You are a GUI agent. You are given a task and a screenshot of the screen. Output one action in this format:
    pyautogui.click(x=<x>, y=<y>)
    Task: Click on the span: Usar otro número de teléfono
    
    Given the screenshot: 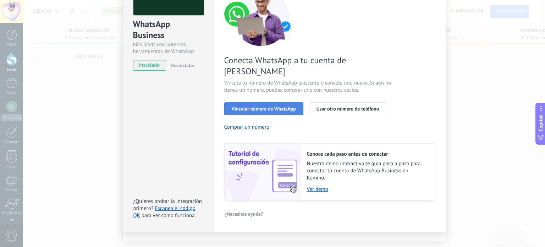 What is the action you would take?
    pyautogui.click(x=348, y=109)
    